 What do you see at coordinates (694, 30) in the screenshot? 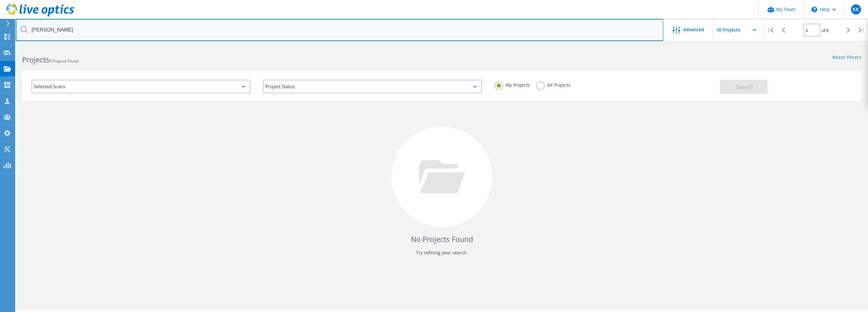
I see `span: Advanced` at bounding box center [694, 30].